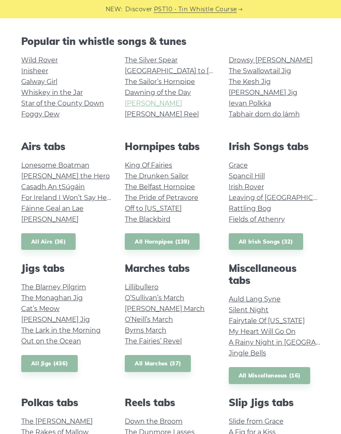 This screenshot has height=434, width=341. I want to click on a: Dawning of the Day, so click(157, 92).